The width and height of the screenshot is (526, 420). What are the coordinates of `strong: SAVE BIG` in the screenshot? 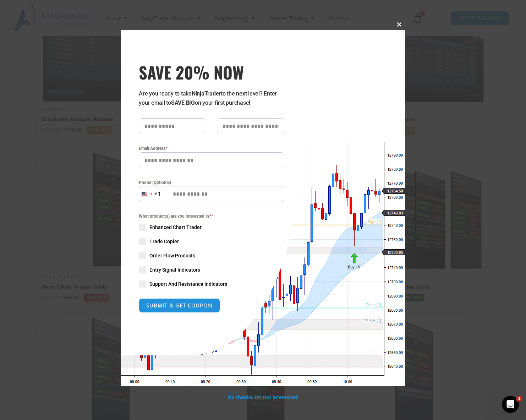 It's located at (183, 102).